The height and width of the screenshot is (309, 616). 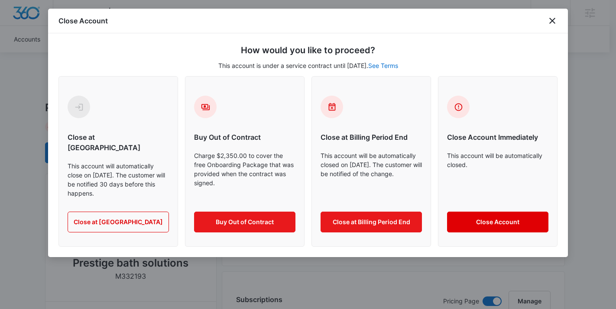 What do you see at coordinates (121, 54) in the screenshot?
I see `div: Keywords by Traffic` at bounding box center [121, 54].